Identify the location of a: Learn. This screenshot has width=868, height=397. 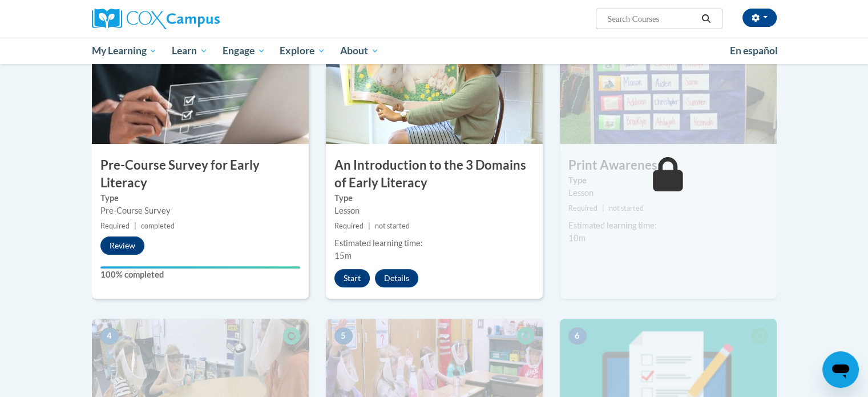
(190, 51).